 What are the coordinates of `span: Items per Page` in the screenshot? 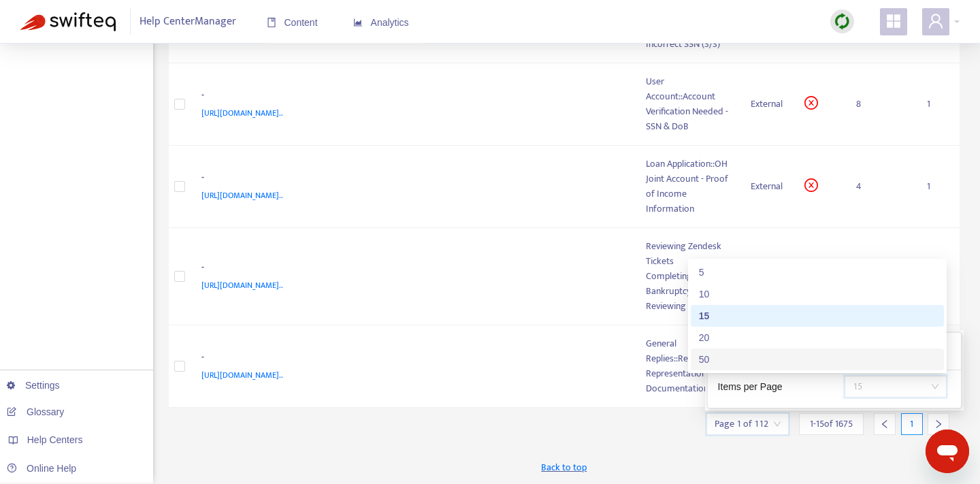 It's located at (751, 387).